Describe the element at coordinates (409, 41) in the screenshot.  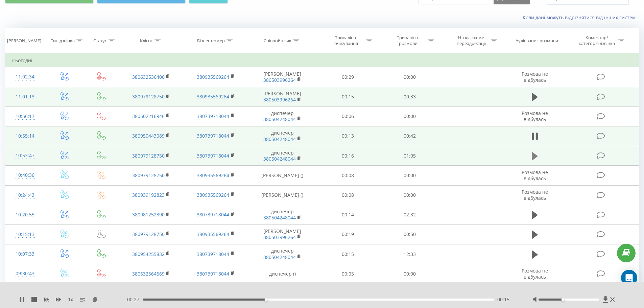
I see `div: Тривалість розмови` at that location.